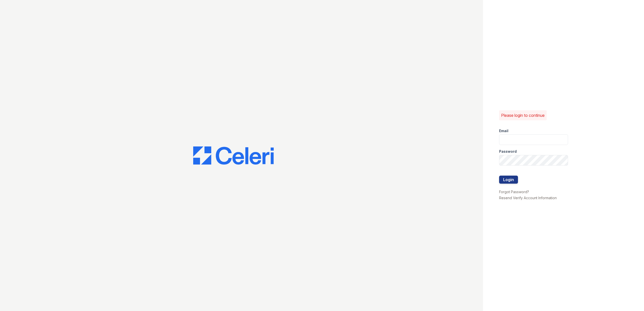 The width and height of the screenshot is (644, 311). I want to click on button: Login, so click(508, 180).